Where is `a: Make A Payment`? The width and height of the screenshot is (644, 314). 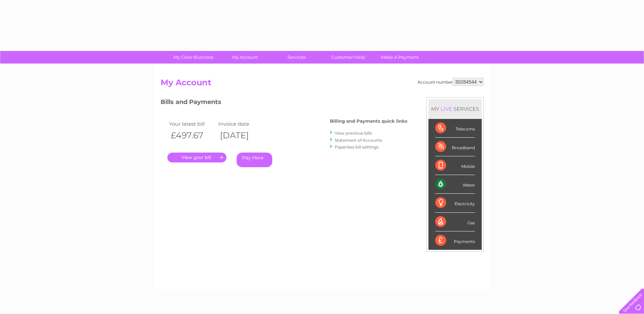 a: Make A Payment is located at coordinates (400, 57).